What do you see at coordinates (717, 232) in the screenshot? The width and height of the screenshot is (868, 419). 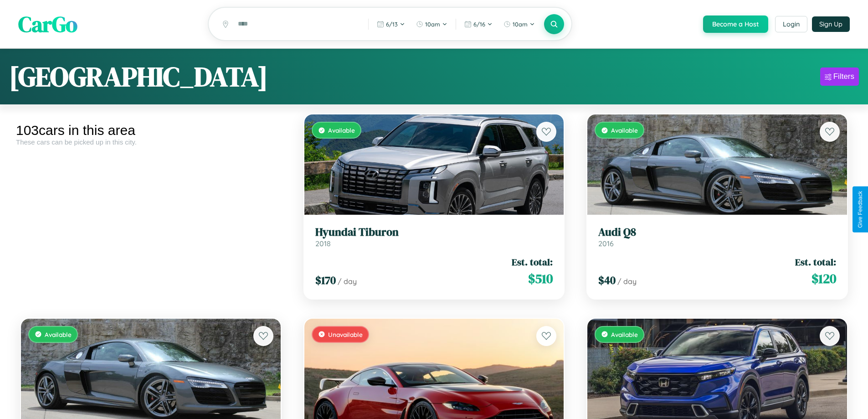 I see `h3: Audi Q8` at bounding box center [717, 232].